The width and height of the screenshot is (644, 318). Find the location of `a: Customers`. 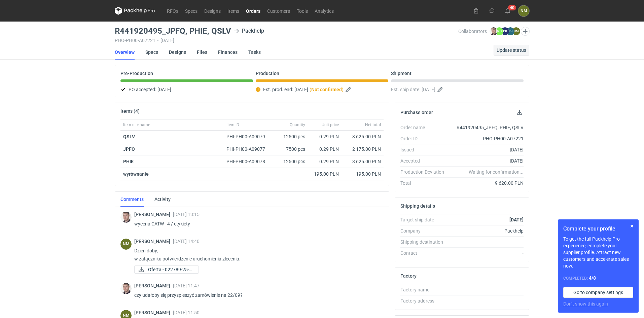

a: Customers is located at coordinates (279, 11).